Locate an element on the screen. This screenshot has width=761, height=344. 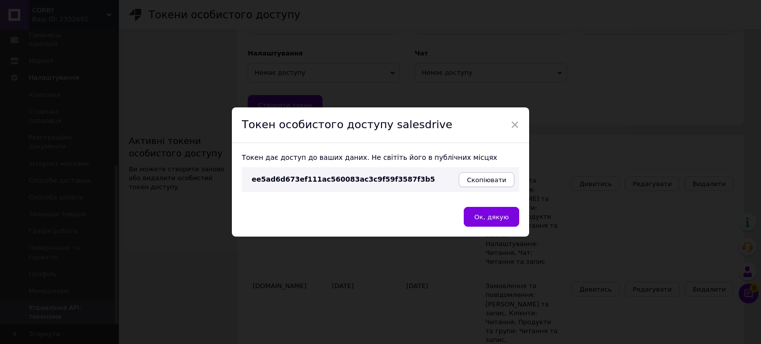
span: Скопіювати is located at coordinates (487, 180).